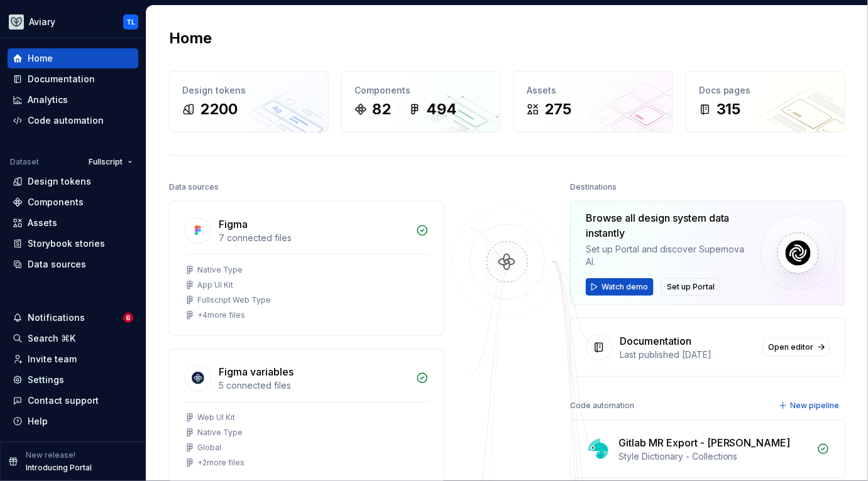 The width and height of the screenshot is (868, 481). Describe the element at coordinates (796, 347) in the screenshot. I see `a: Open editor` at that location.